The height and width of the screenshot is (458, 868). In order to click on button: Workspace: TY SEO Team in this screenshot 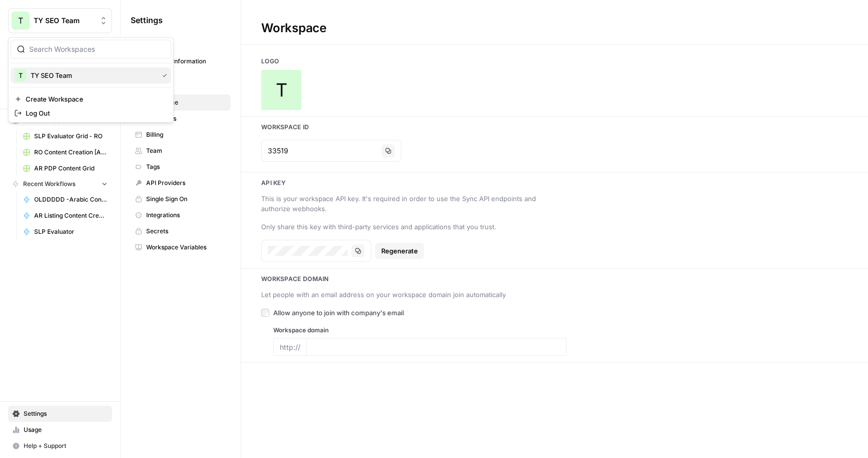, I will do `click(60, 21)`.